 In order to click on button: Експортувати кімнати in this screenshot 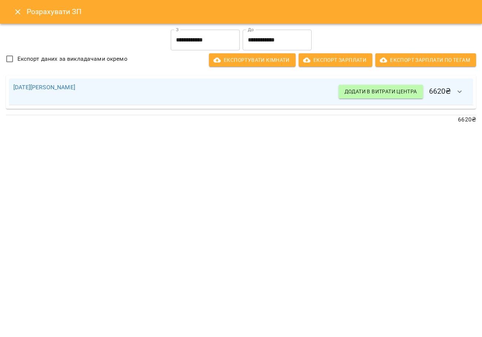, I will do `click(252, 60)`.